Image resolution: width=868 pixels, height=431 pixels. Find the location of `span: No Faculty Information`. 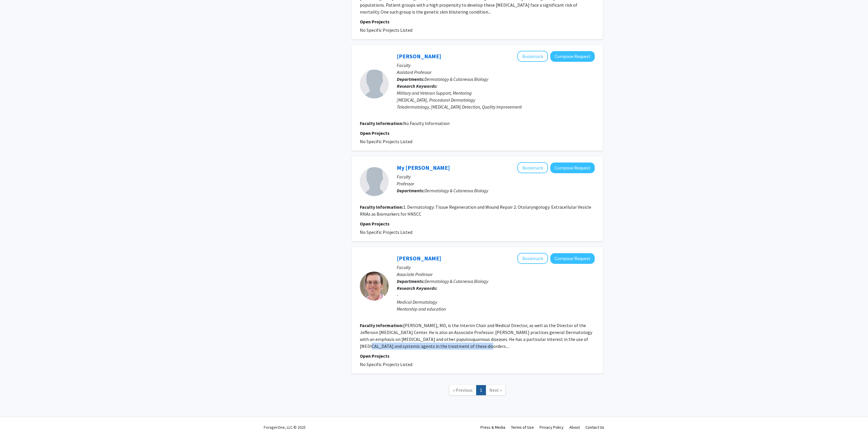

span: No Faculty Information is located at coordinates (426, 123).